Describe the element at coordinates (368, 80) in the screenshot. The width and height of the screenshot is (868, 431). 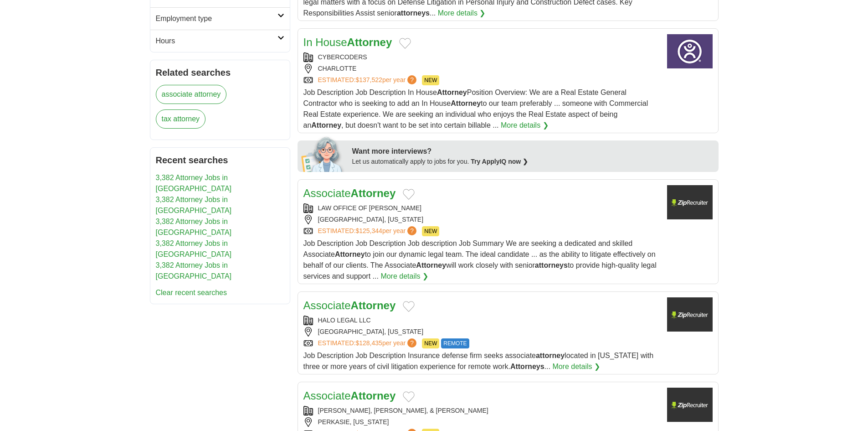
I see `a: ESTIMATED:$137,522per year?` at that location.